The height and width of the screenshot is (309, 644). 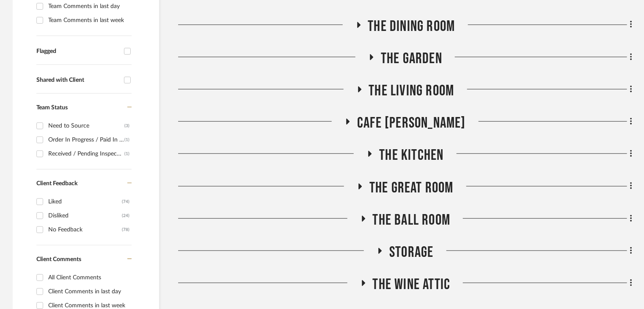 I want to click on div: Need to Source, so click(x=86, y=126).